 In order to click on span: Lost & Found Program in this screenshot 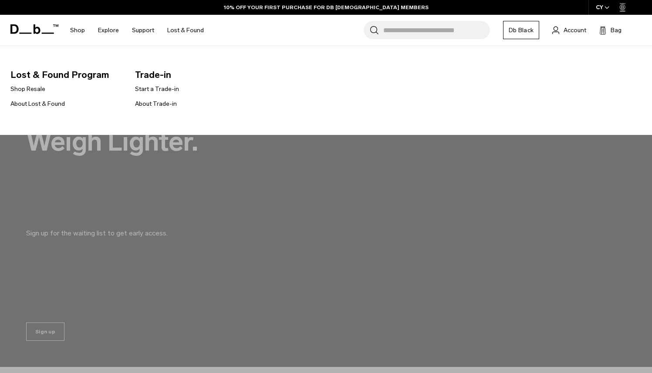, I will do `click(66, 75)`.